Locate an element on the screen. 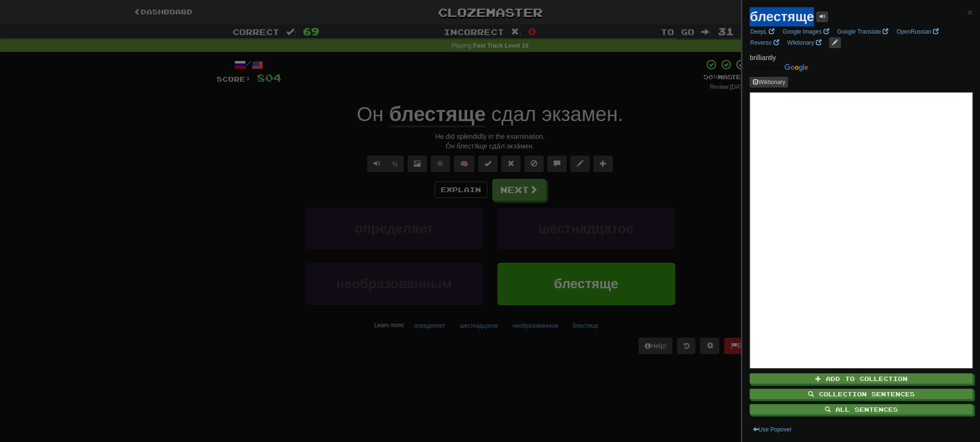  a: Reverso is located at coordinates (764, 43).